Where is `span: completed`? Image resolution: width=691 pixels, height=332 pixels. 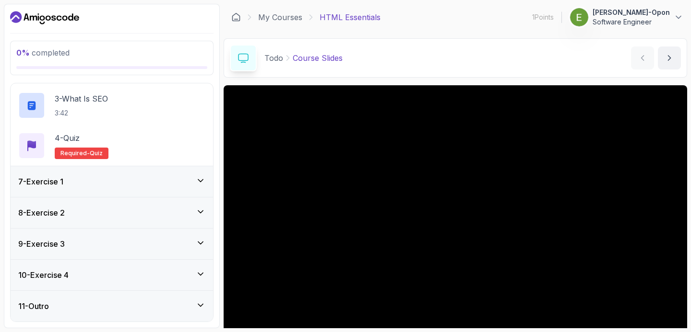
span: completed is located at coordinates (43, 53).